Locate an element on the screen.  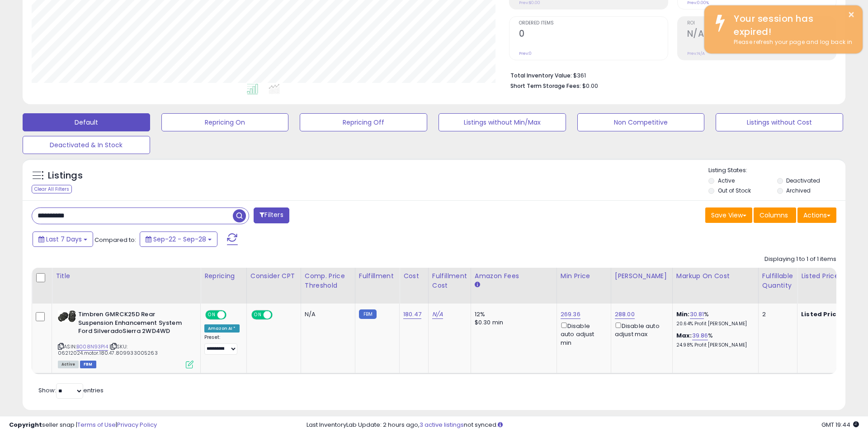
div: seller snap | | is located at coordinates (83, 425).